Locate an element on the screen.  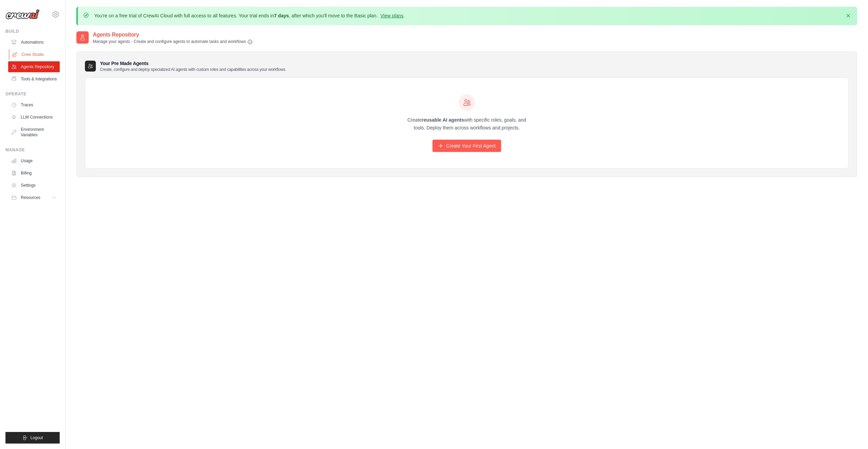
span: Resources is located at coordinates (31, 197).